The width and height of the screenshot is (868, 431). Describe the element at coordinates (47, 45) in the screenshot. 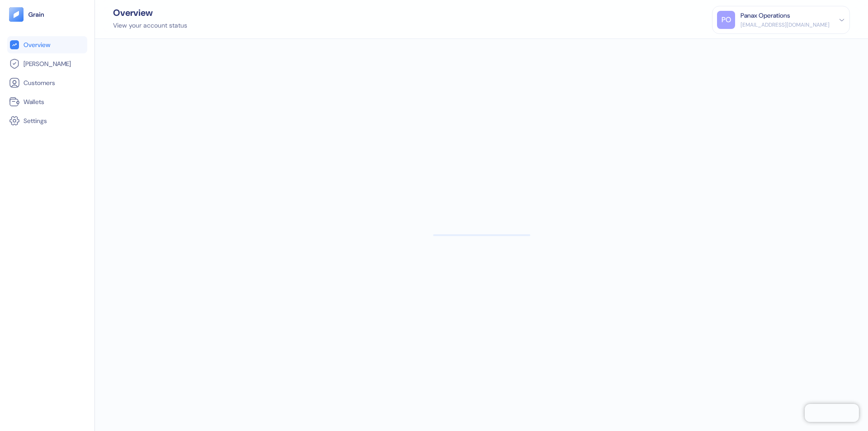

I see `a: Overview` at that location.